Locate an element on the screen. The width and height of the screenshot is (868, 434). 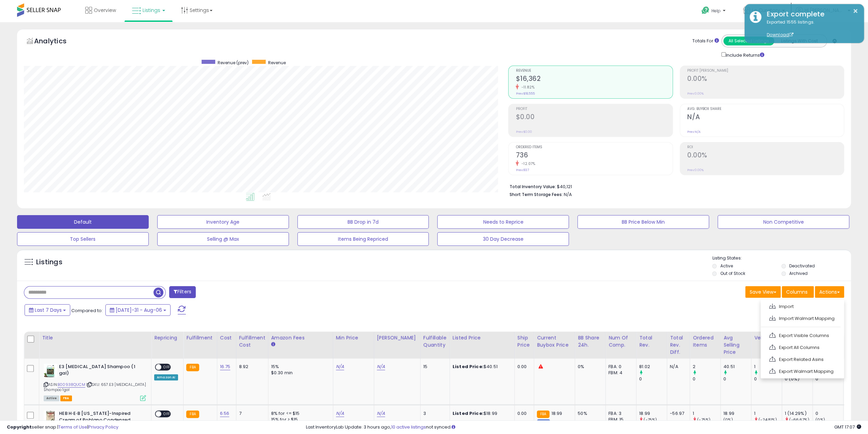
small: (-24.81%) is located at coordinates (767, 419).